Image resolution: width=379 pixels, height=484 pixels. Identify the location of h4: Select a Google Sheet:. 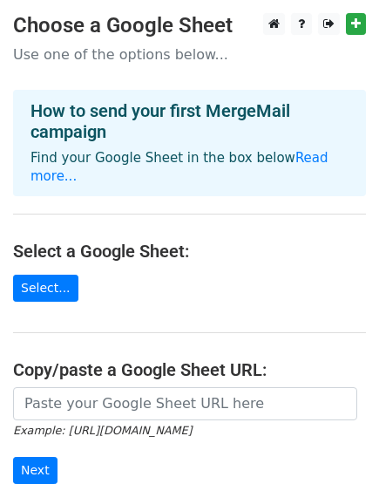
(189, 251).